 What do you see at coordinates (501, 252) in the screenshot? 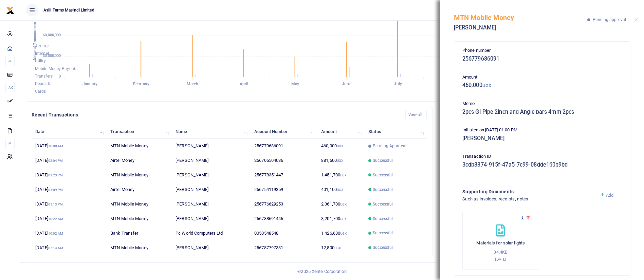
I see `p: 34.4KB` at bounding box center [501, 252].